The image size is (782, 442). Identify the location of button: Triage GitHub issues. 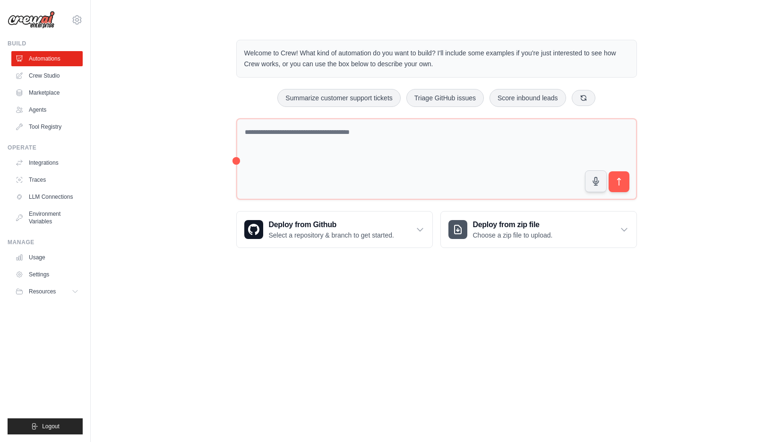
(445, 98).